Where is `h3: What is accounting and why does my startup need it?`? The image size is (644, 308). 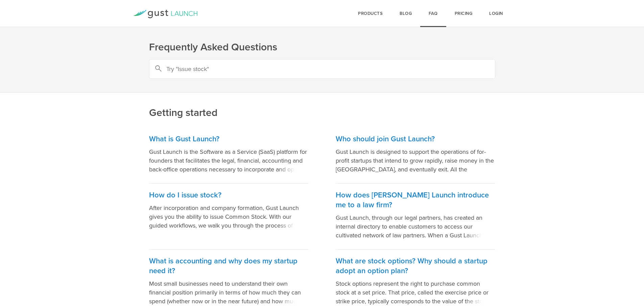 h3: What is accounting and why does my startup need it? is located at coordinates (229, 267).